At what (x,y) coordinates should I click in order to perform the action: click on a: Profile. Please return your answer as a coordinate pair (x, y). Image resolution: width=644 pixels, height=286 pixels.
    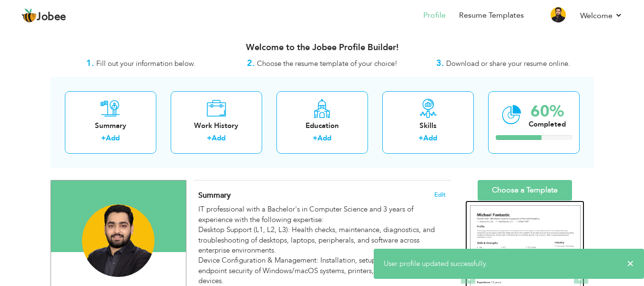
    Looking at the image, I should click on (435, 15).